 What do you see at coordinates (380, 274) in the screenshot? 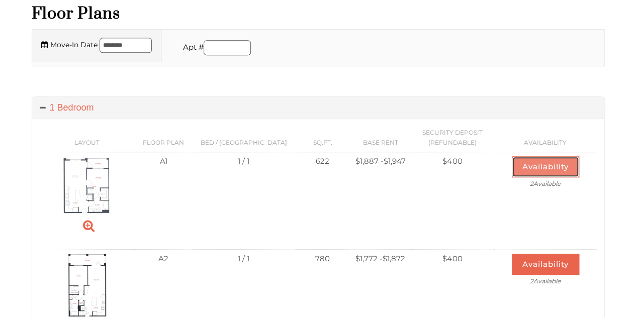
I see `td: $1,772 - $1,872` at bounding box center [380, 274].